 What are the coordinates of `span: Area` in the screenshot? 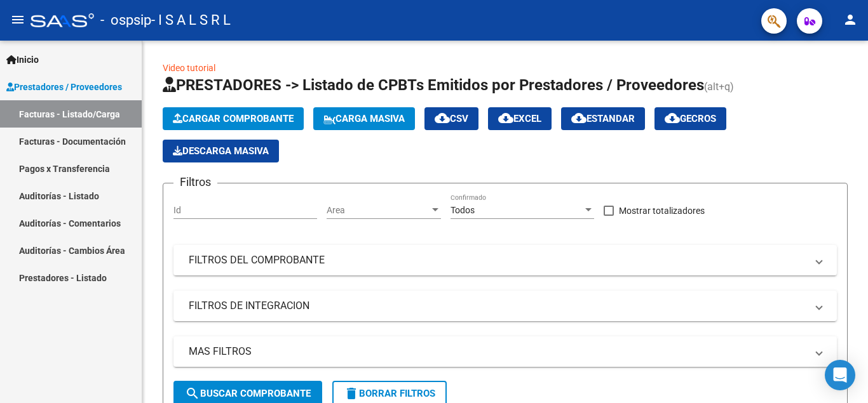 It's located at (378, 211).